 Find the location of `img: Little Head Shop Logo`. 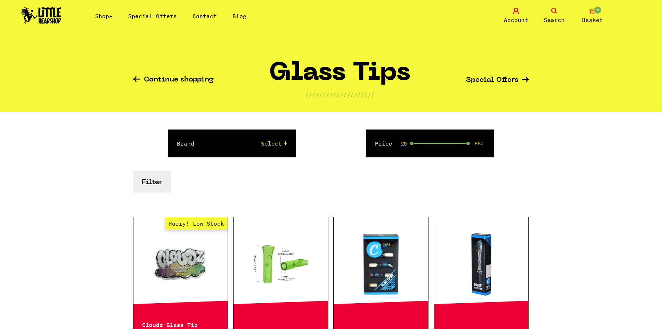

img: Little Head Shop Logo is located at coordinates (41, 15).